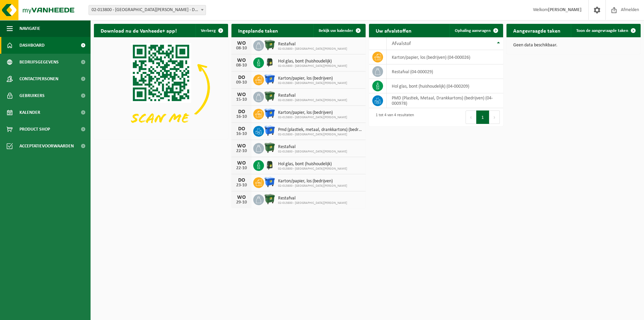  I want to click on p: Geen data beschikbaar., so click(573, 46).